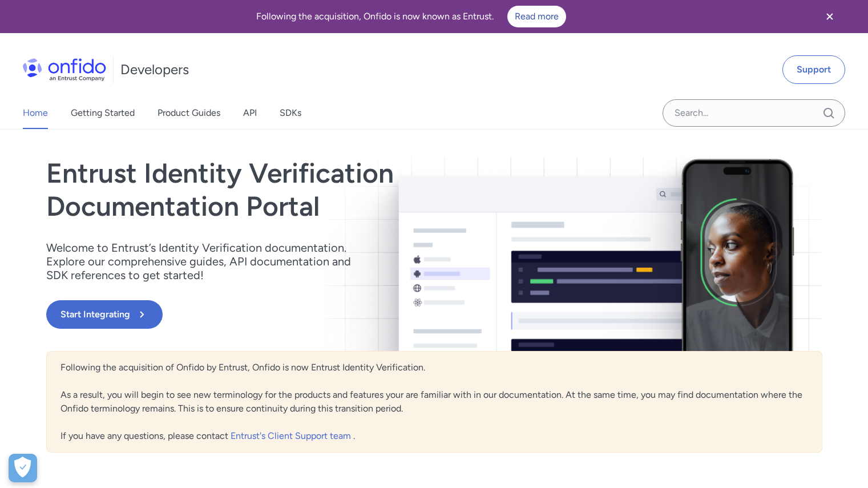 Image resolution: width=868 pixels, height=488 pixels. Describe the element at coordinates (318, 315) in the screenshot. I see `a: Start Integrating` at that location.